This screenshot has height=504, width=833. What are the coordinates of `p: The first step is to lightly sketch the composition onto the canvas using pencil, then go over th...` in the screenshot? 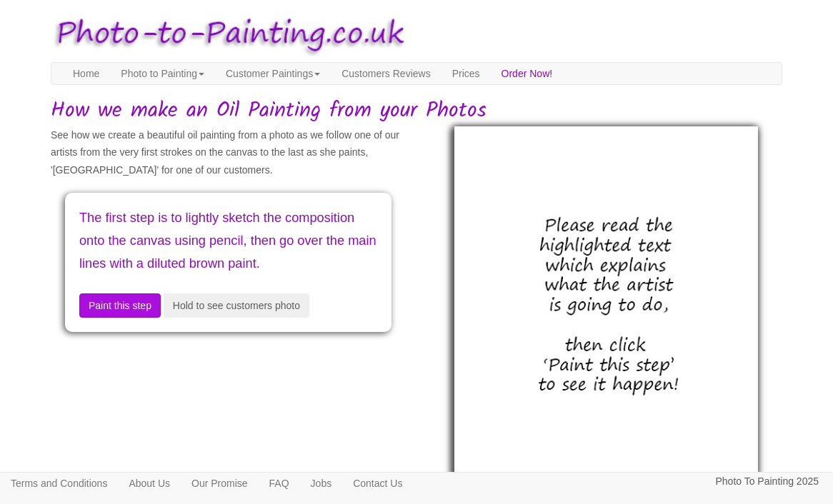 It's located at (228, 242).